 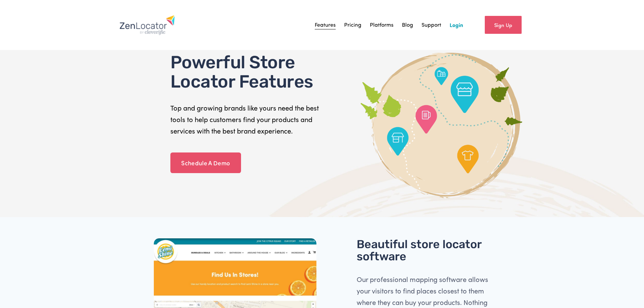 I want to click on a: Zenlocator, so click(x=147, y=25).